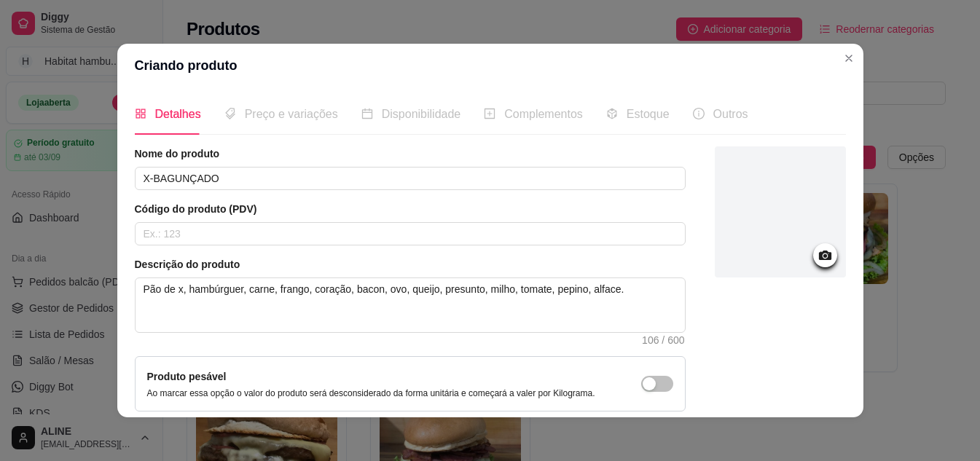 The width and height of the screenshot is (980, 461). I want to click on article: Descrição do produto, so click(410, 264).